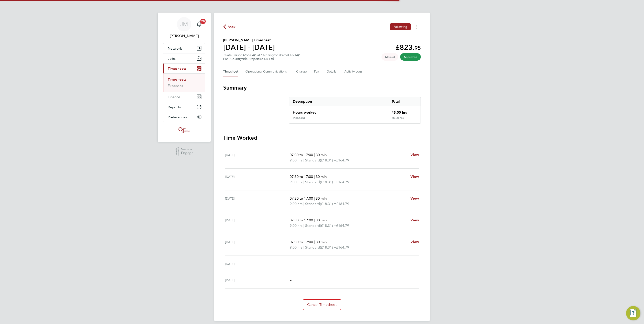  Describe the element at coordinates (184, 130) in the screenshot. I see `a: Go to home page` at that location.